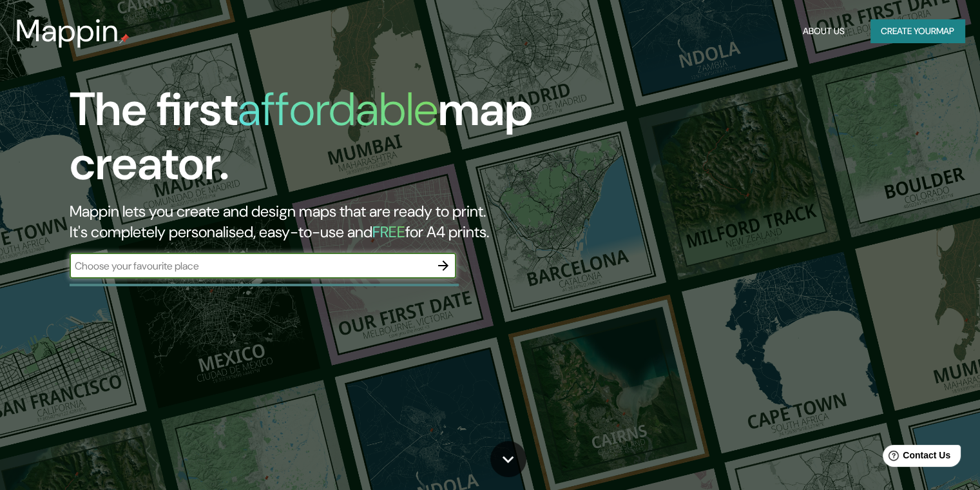 The image size is (980, 490). What do you see at coordinates (823, 31) in the screenshot?
I see `button: About Us` at bounding box center [823, 31].